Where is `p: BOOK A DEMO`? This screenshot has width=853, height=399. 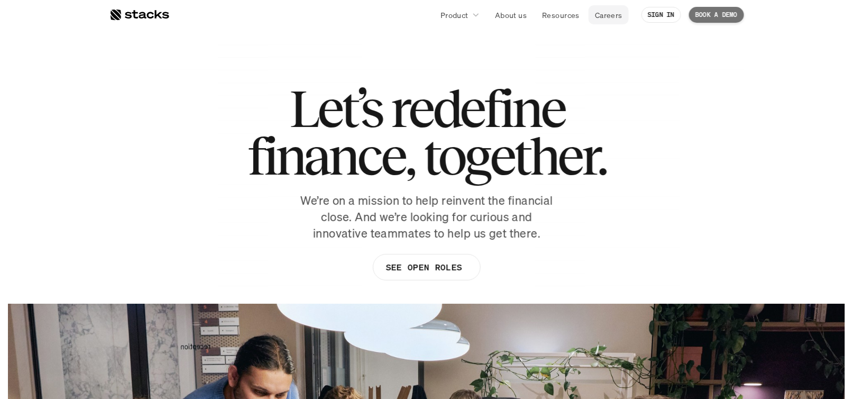 p: BOOK A DEMO is located at coordinates (717, 15).